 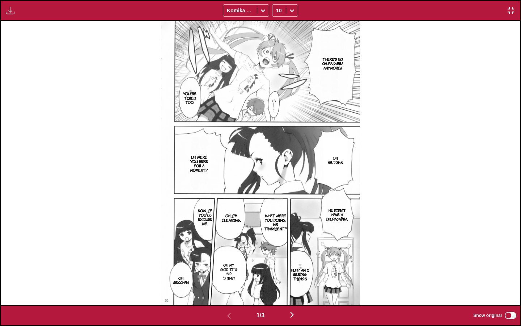 What do you see at coordinates (292, 314) in the screenshot?
I see `img: Next page` at bounding box center [292, 314].